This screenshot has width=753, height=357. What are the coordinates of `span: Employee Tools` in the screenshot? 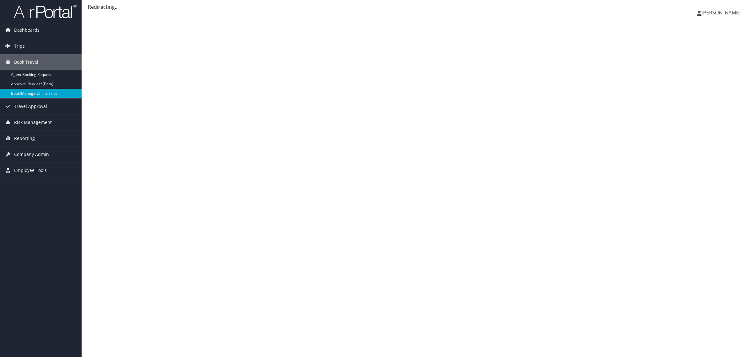 It's located at (30, 170).